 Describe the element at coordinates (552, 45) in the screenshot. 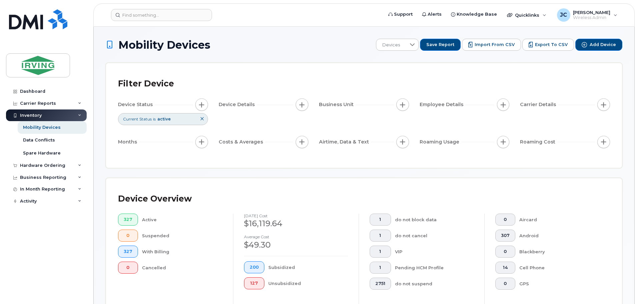

I see `span: Export to CSV` at that location.